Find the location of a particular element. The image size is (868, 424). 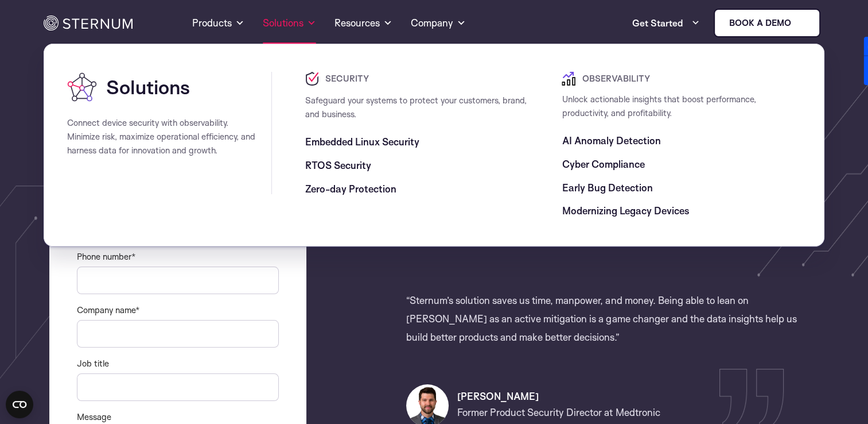

span: AI Anomaly Detection is located at coordinates (611, 140).